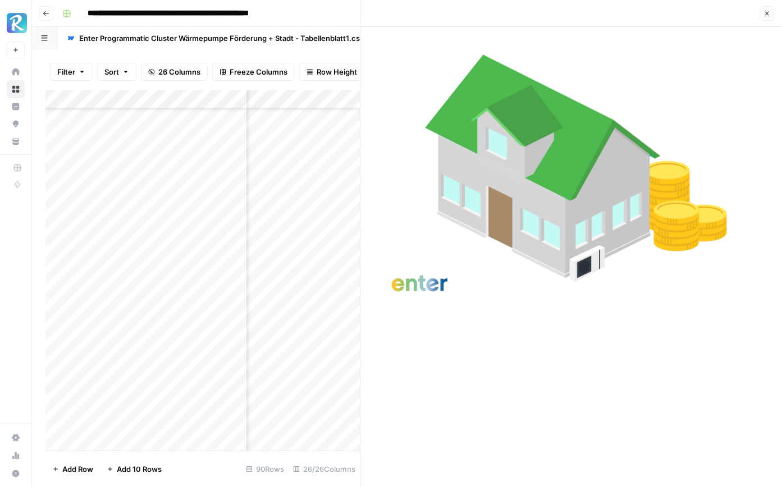  Describe the element at coordinates (117, 72) in the screenshot. I see `button: Sort` at that location.